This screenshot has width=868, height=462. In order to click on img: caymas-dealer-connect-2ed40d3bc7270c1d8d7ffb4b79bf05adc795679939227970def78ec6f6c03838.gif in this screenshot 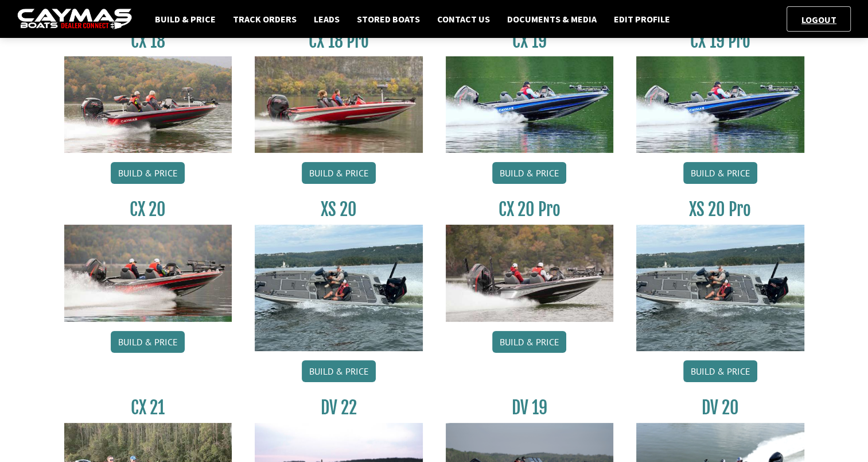, I will do `click(74, 19)`.